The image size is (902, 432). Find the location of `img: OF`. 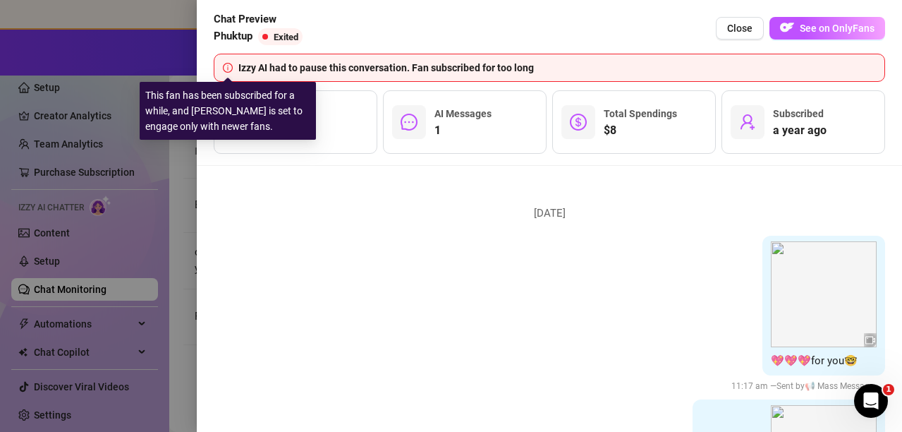

img: OF is located at coordinates (787, 28).